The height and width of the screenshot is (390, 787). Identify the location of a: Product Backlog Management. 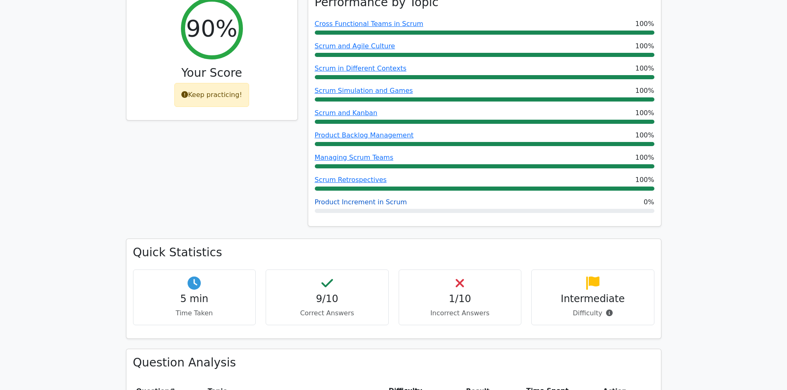
(364, 135).